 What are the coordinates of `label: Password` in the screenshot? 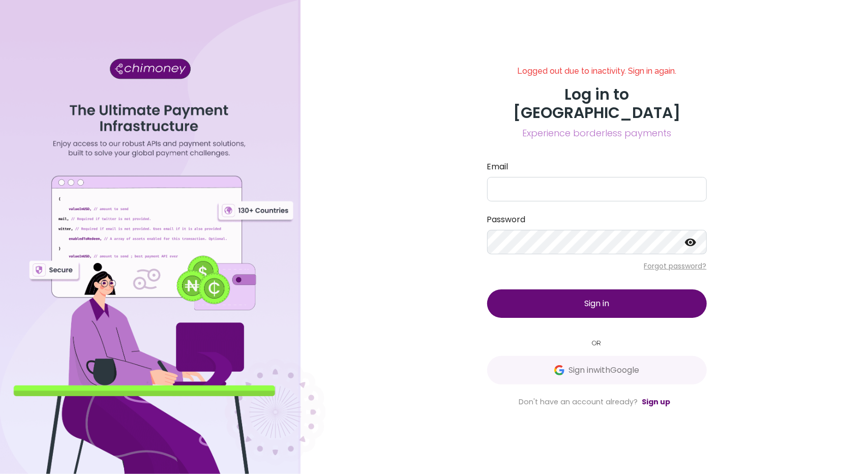 It's located at (597, 220).